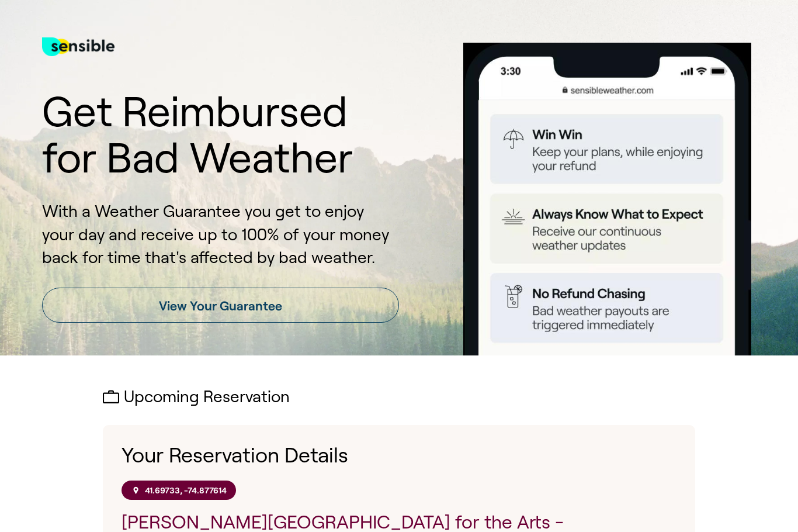 Image resolution: width=798 pixels, height=532 pixels. Describe the element at coordinates (220, 135) in the screenshot. I see `h1: Get Reimbursed for Bad Weather` at that location.